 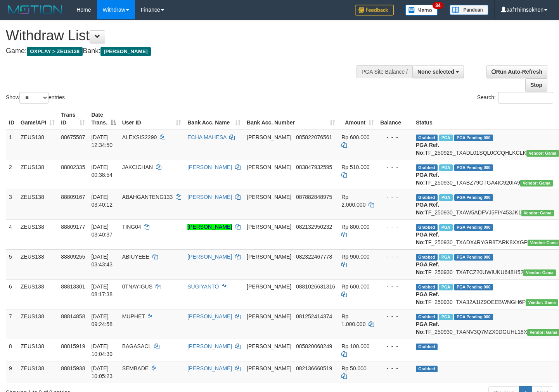 I want to click on input: Search:, so click(x=526, y=98).